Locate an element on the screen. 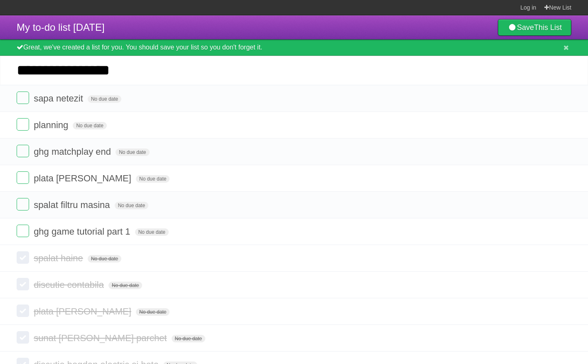 The width and height of the screenshot is (588, 364). span: ghg matchplay end is located at coordinates (73, 151).